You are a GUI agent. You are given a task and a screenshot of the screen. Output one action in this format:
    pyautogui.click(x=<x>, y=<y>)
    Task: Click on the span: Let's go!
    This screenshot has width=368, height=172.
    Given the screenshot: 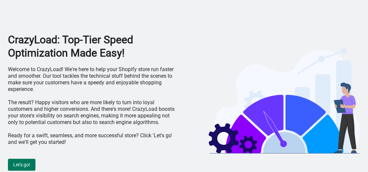 What is the action you would take?
    pyautogui.click(x=22, y=165)
    